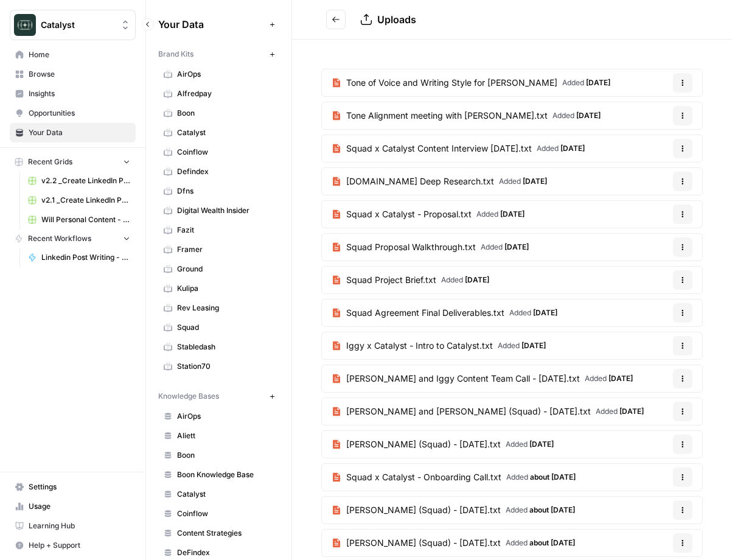  I want to click on a: Alfredpay, so click(219, 94).